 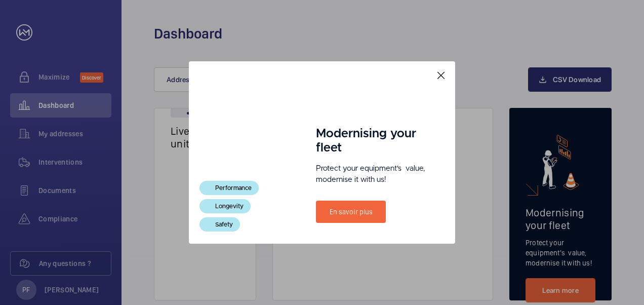 I want to click on h1: Modernising your fleet, so click(x=372, y=141).